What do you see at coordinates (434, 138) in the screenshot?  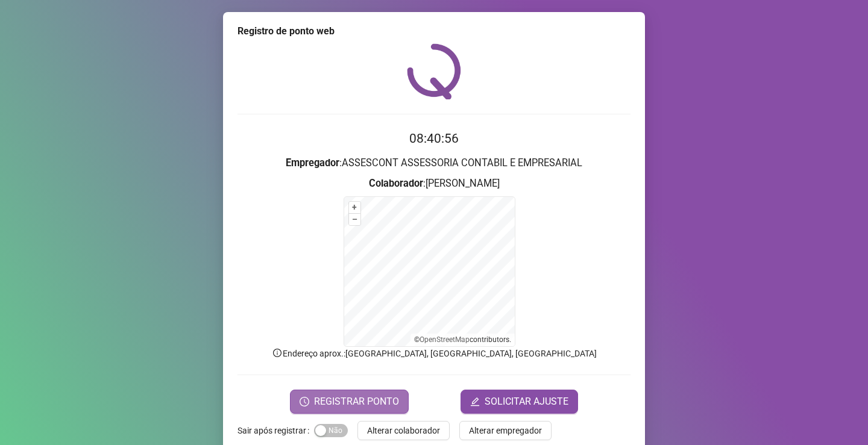 I see `time: 08:40:56` at bounding box center [434, 138].